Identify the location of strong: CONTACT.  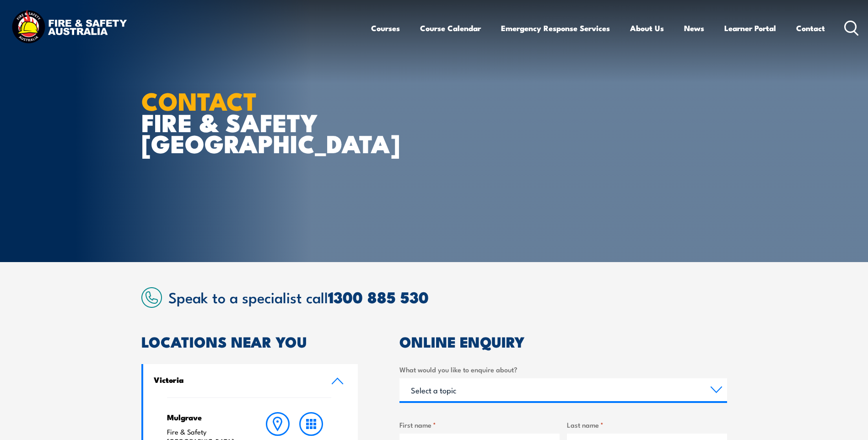
(199, 99).